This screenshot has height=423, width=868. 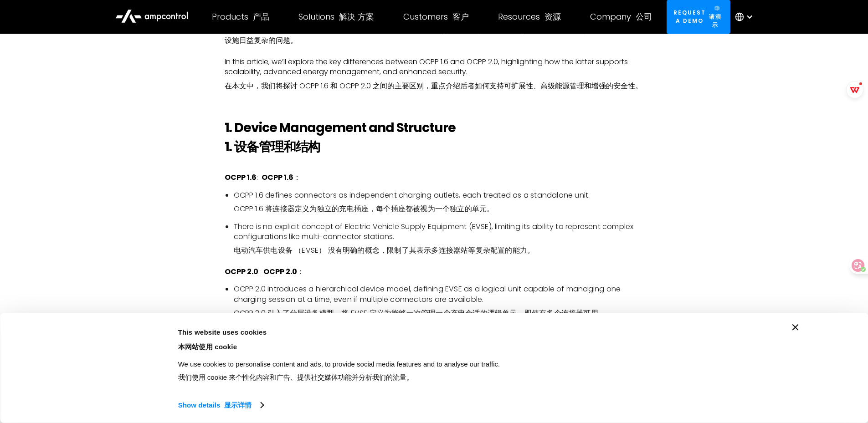 What do you see at coordinates (436, 17) in the screenshot?
I see `div: Customers 客户` at bounding box center [436, 17].